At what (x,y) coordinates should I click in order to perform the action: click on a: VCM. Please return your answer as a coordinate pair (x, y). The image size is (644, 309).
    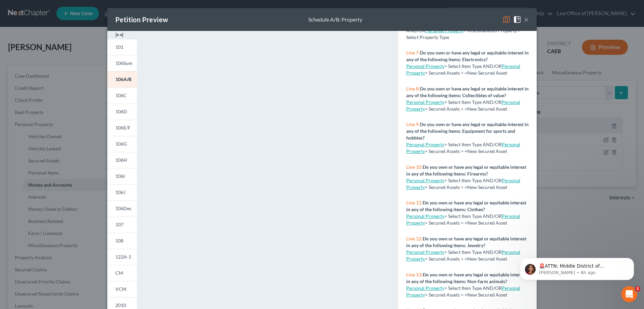
    Looking at the image, I should click on (123, 289).